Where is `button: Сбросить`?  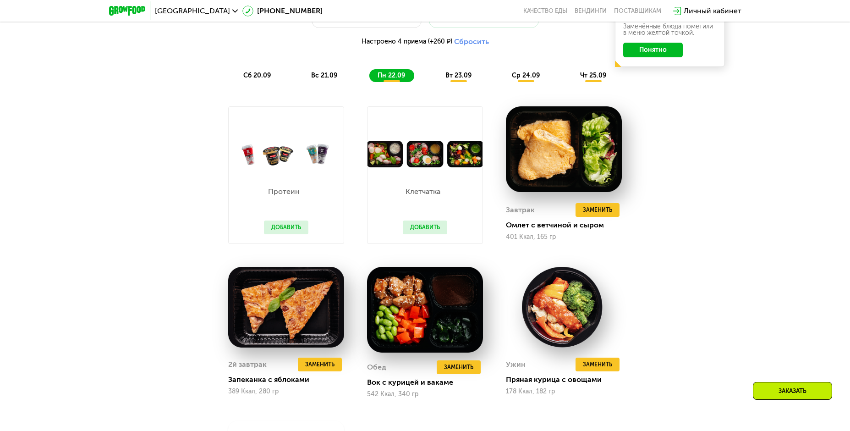 button: Сбросить is located at coordinates (471, 42).